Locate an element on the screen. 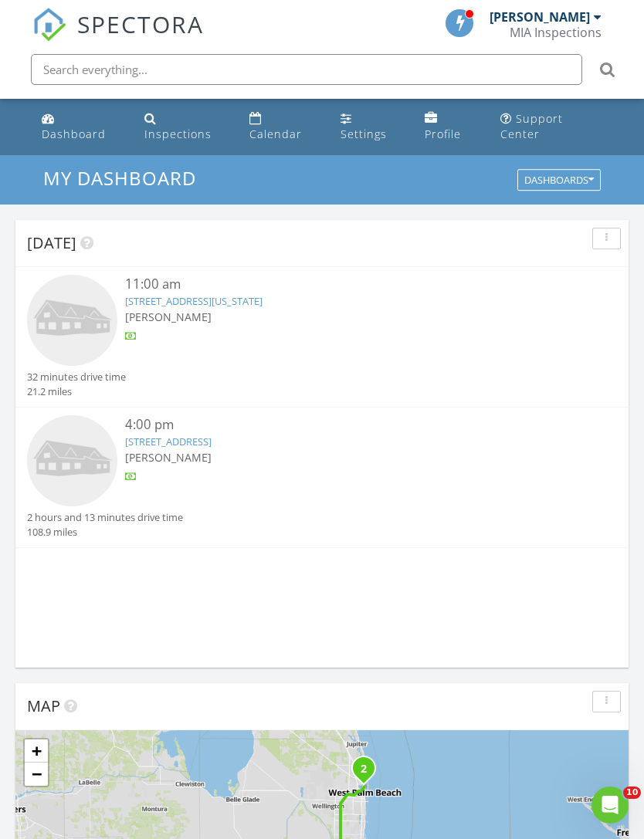 This screenshot has width=644, height=839. i: 2 is located at coordinates (363, 769).